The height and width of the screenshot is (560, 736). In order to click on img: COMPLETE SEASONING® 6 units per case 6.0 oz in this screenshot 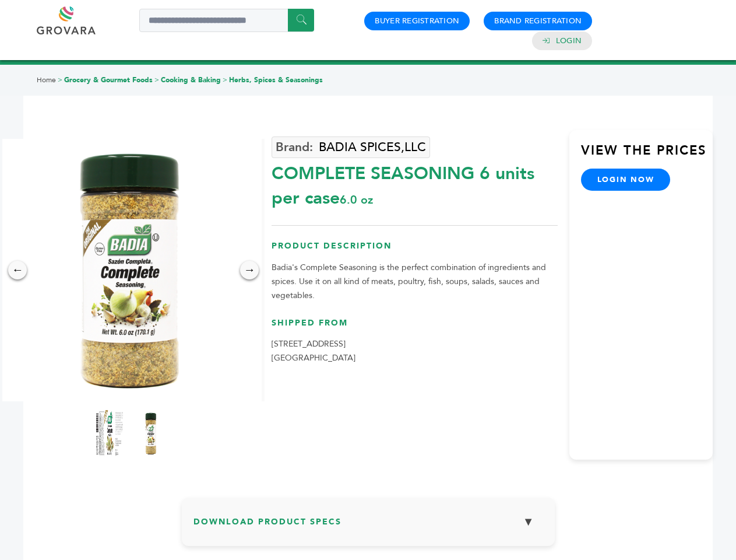, I will do `click(151, 434)`.